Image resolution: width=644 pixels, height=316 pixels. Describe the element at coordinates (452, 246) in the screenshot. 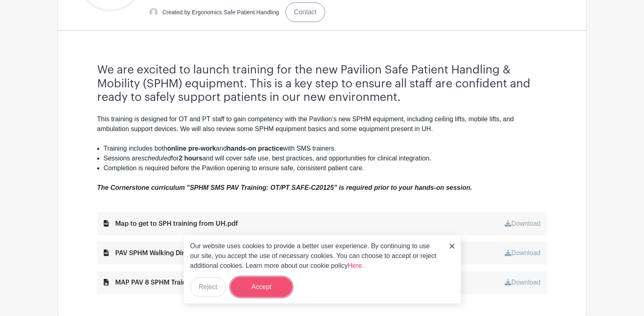

I see `img: close_button-5f87c8562297e5c2d7936805f587ecaba9071eb48480494691a3f1689db116b3.svg` at that location.